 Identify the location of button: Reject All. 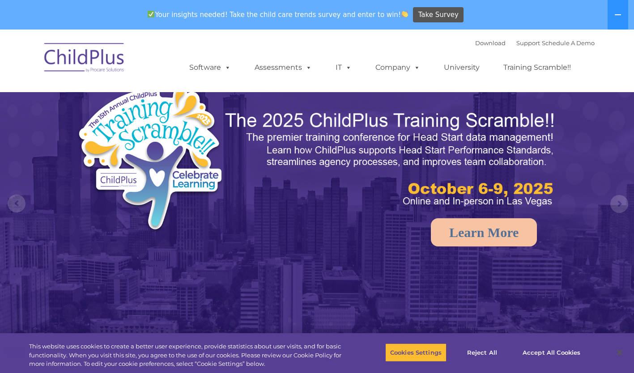
(482, 353).